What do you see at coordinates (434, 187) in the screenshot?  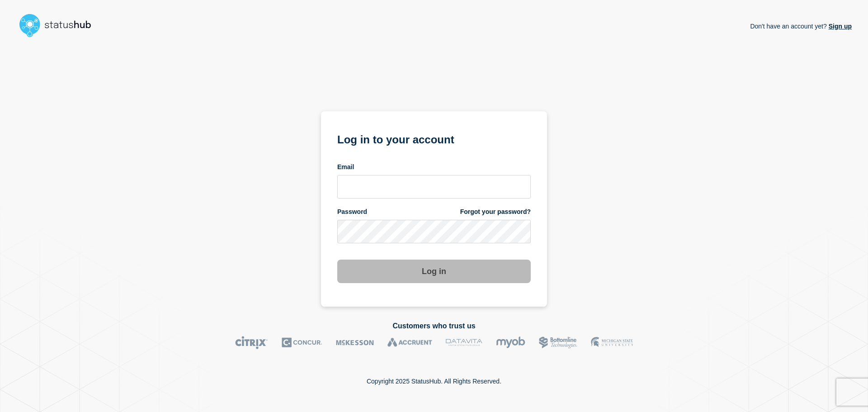 I see `input: email input` at bounding box center [434, 187].